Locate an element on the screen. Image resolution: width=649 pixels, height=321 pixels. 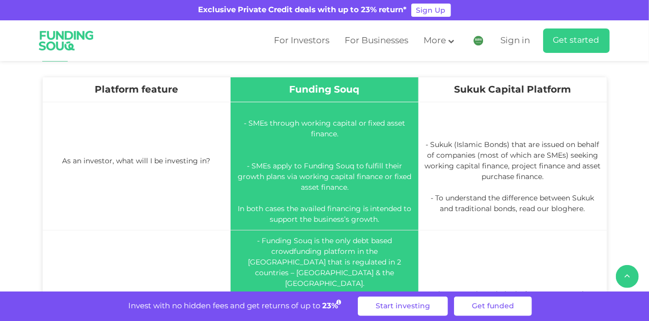
img: Logo is located at coordinates (66, 41).